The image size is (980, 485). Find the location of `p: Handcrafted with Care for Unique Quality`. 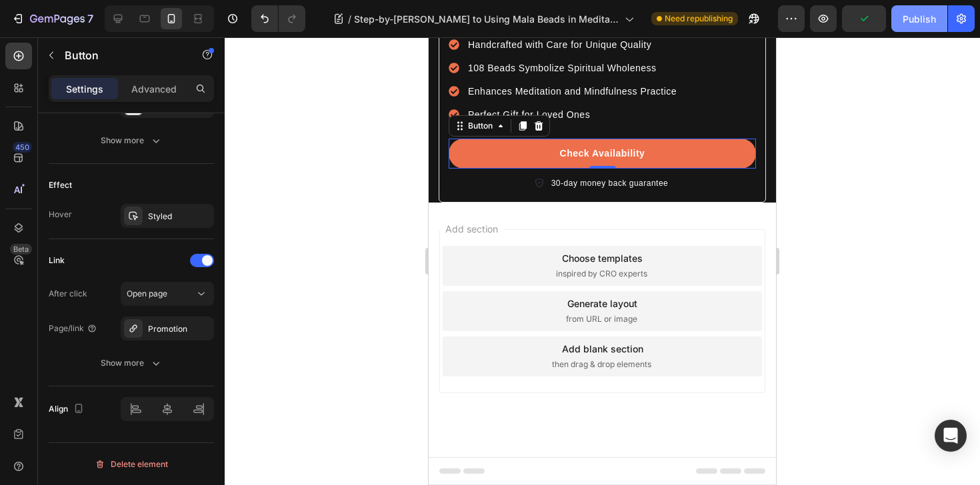

p: Handcrafted with Care for Unique Quality is located at coordinates (143, 8).